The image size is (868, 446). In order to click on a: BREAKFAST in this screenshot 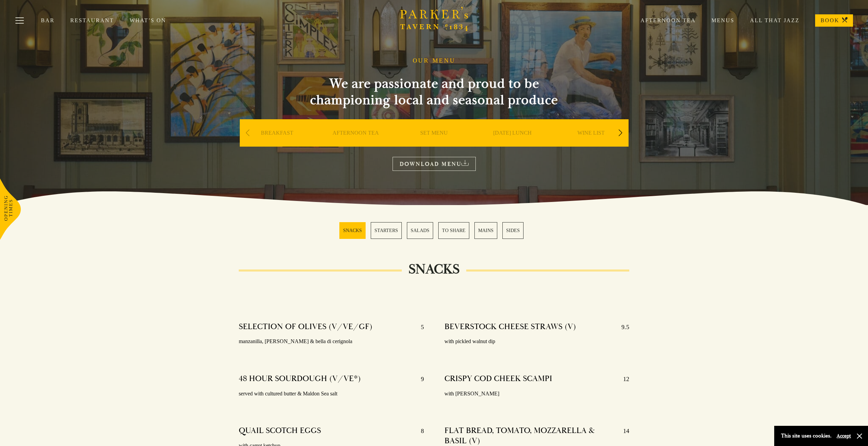, I will do `click(277, 143)`.